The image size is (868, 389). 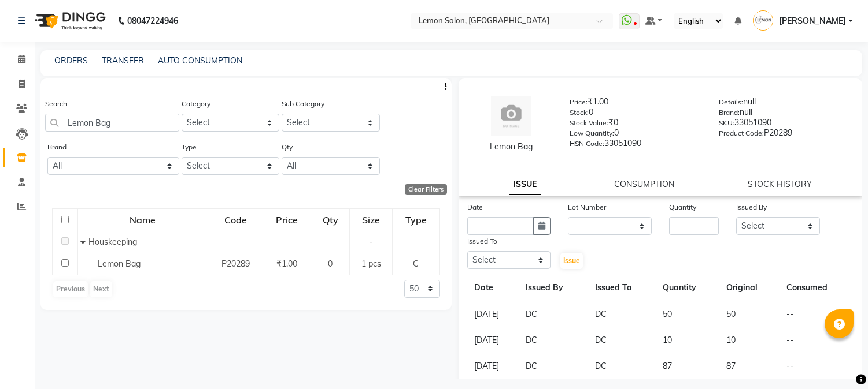 What do you see at coordinates (235, 220) in the screenshot?
I see `div: Code` at bounding box center [235, 220].